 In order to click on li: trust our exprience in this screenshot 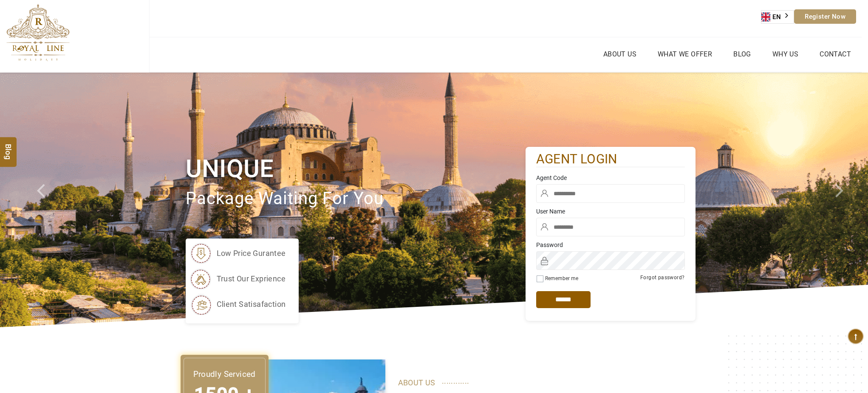, I will do `click(237, 279)`.